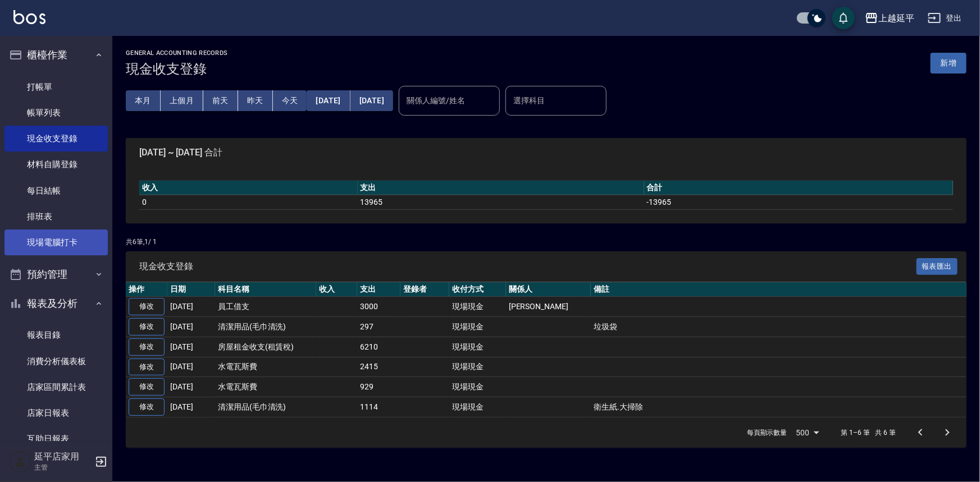  I want to click on img: Logo, so click(29, 17).